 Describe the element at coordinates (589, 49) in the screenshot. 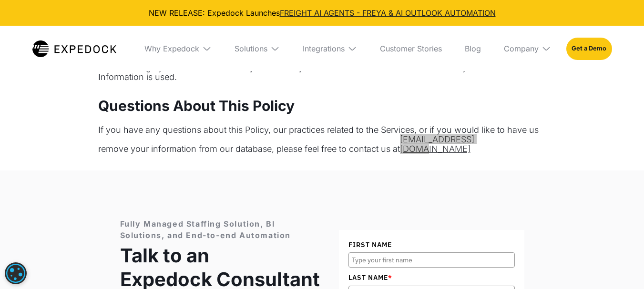

I see `a: Get a Demo` at that location.